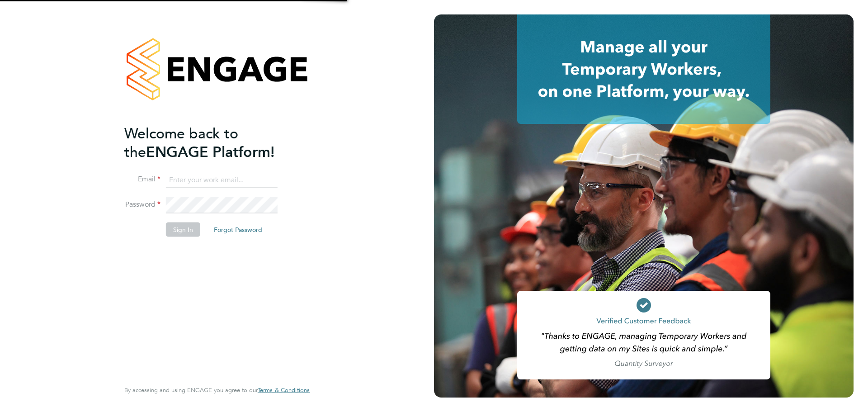 Image resolution: width=868 pixels, height=412 pixels. I want to click on a: Terms & Conditions, so click(283, 390).